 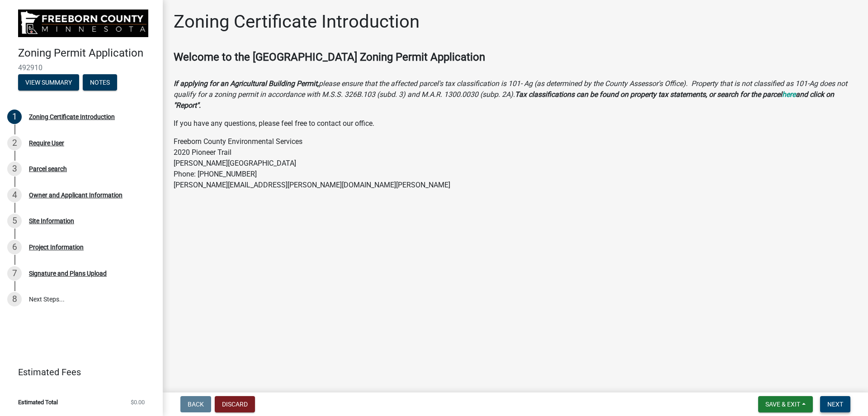 What do you see at coordinates (48, 82) in the screenshot?
I see `wm-modal-confirm: Summary` at bounding box center [48, 82].